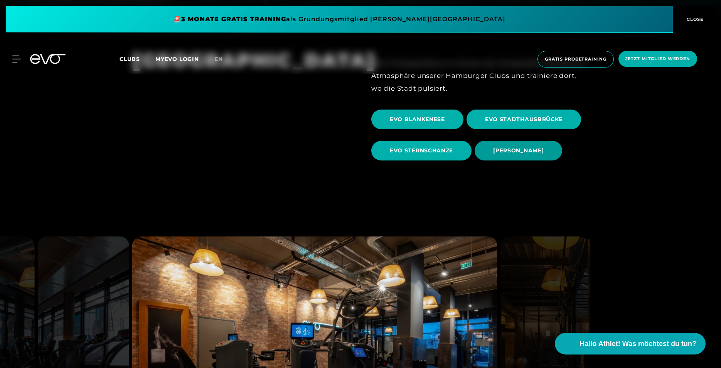 The height and width of the screenshot is (368, 721). What do you see at coordinates (694, 19) in the screenshot?
I see `button: CLOSE` at bounding box center [694, 19].